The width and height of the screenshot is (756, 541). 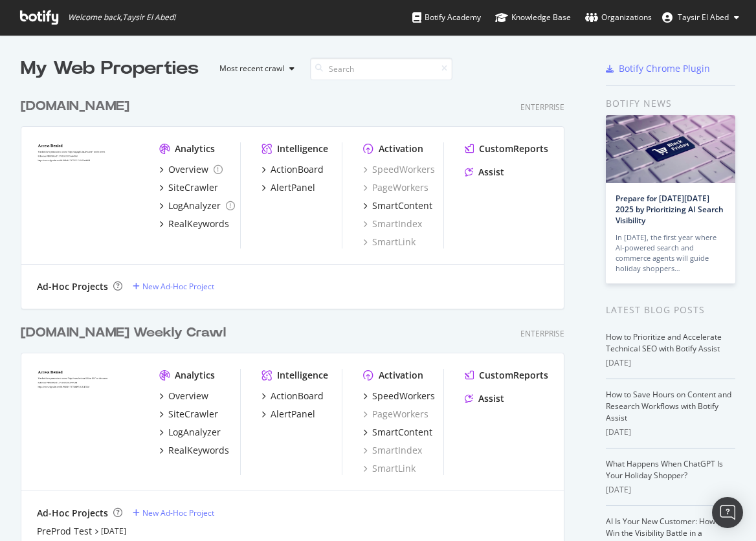 I want to click on a: How to Save Hours on Content and Research Workflows with Botify Assist, so click(x=669, y=406).